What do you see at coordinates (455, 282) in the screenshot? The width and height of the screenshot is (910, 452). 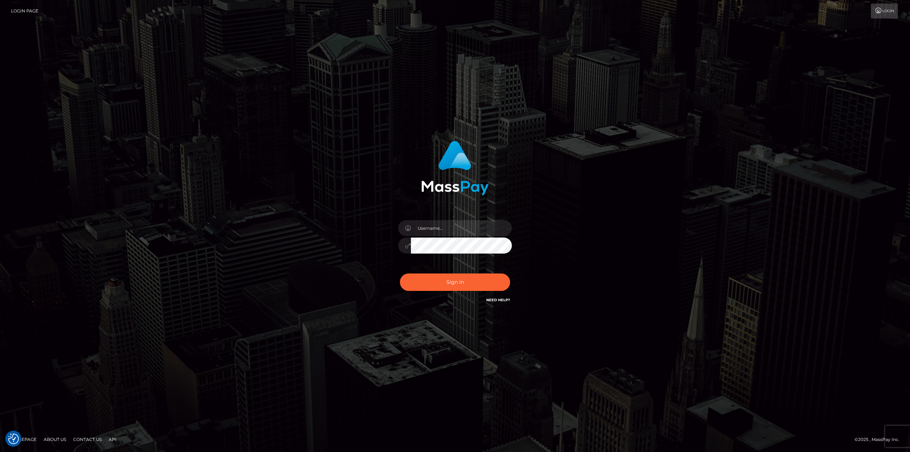 I see `button: Sign in` at bounding box center [455, 282].